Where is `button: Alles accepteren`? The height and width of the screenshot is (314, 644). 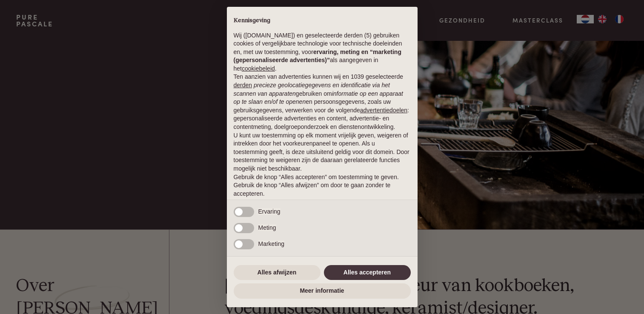
button: Alles accepteren is located at coordinates (367, 273).